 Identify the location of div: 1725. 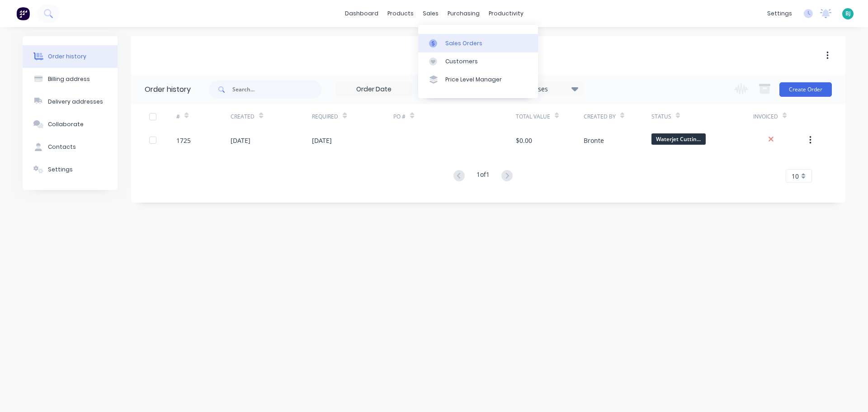
(184, 140).